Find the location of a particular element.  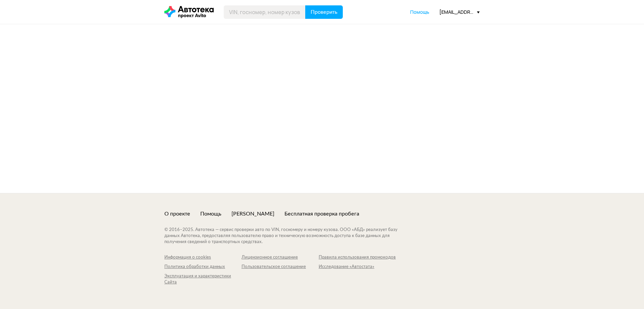

div: О проекте is located at coordinates (177, 214).